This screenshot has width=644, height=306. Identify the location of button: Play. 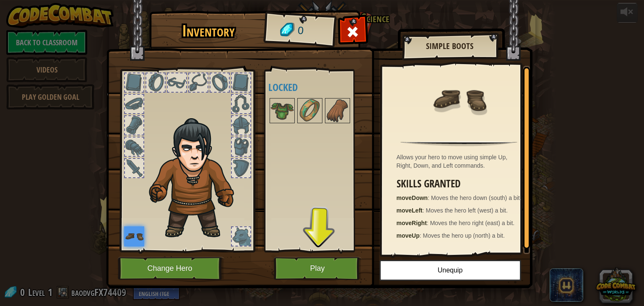
(318, 269).